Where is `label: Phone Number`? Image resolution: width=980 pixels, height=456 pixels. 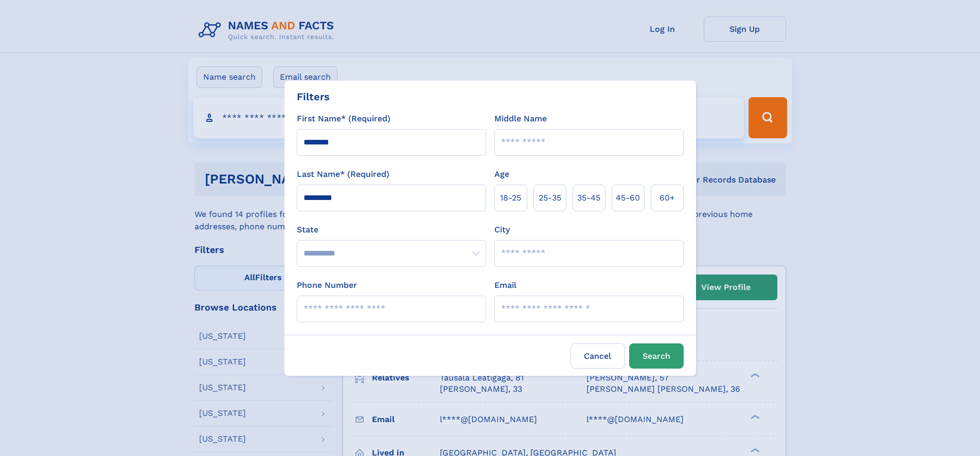
label: Phone Number is located at coordinates (327, 285).